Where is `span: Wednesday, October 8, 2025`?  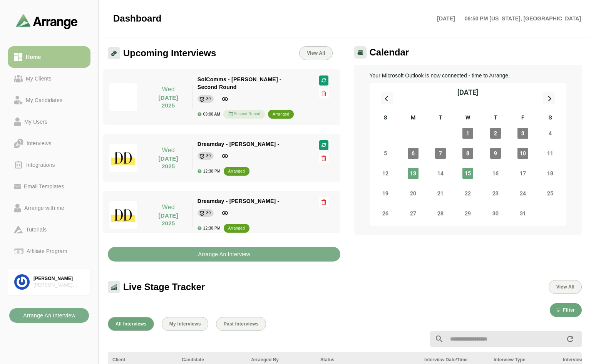 span: Wednesday, October 8, 2025 is located at coordinates (467, 153).